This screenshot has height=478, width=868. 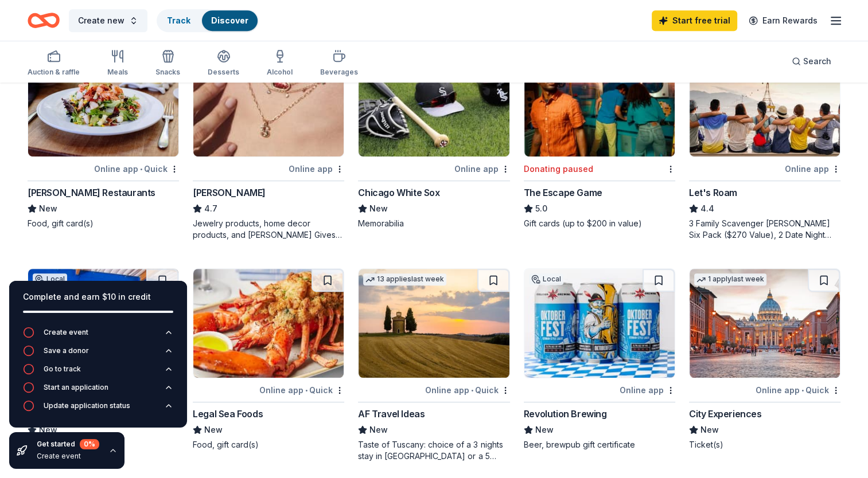 I want to click on button: Start an application, so click(x=98, y=391).